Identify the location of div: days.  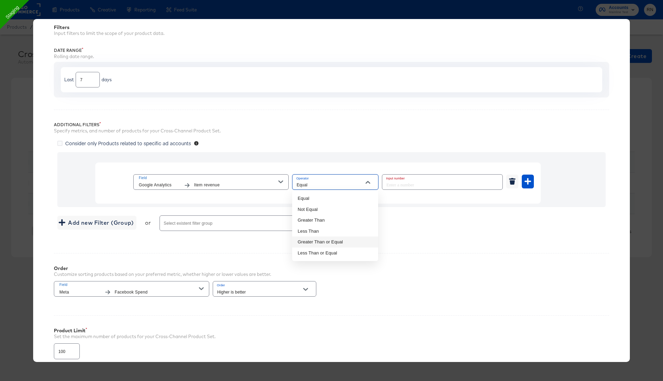
(106, 79).